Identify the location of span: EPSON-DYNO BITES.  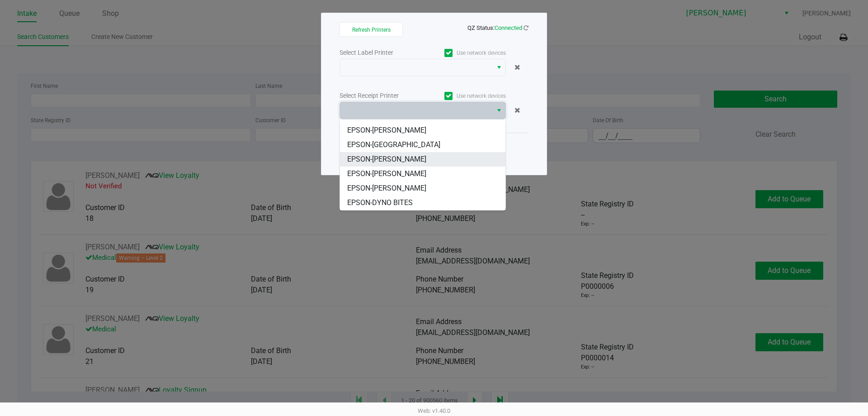
(380, 203).